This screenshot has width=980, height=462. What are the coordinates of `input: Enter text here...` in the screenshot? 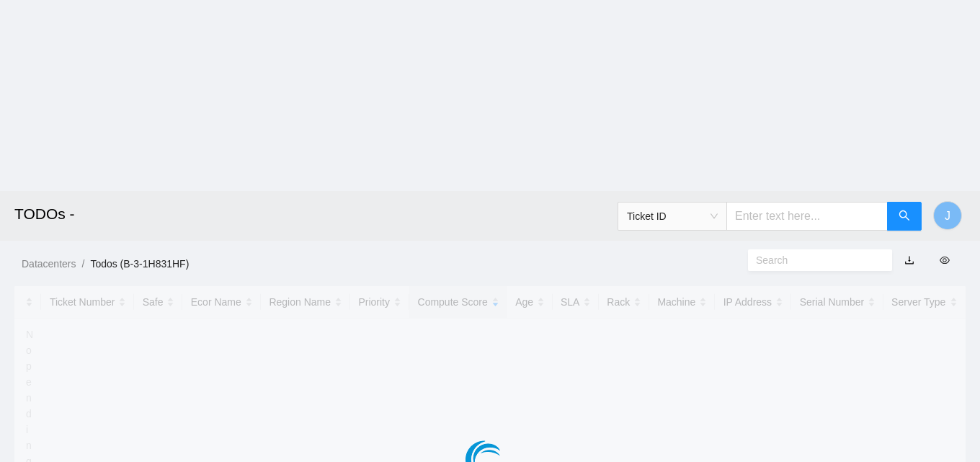 It's located at (807, 216).